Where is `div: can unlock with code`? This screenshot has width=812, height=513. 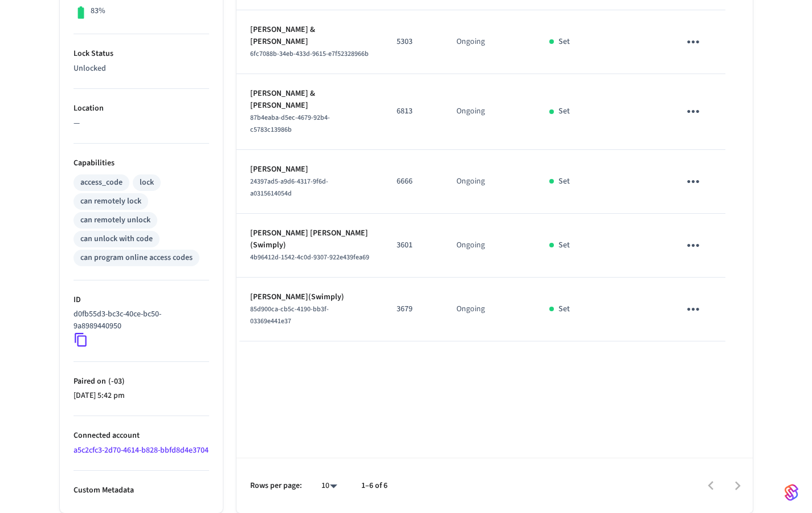 div: can unlock with code is located at coordinates (116, 239).